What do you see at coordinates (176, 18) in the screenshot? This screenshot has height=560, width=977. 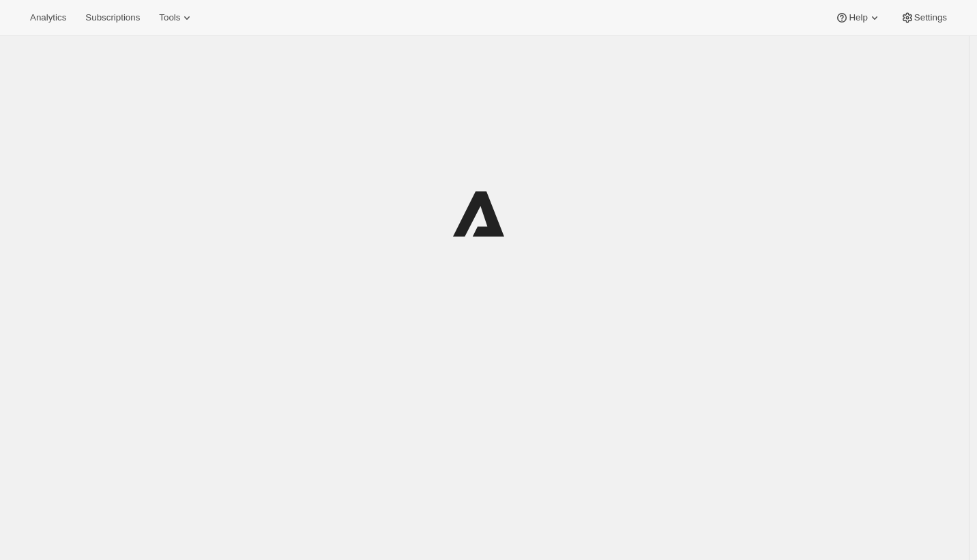 I see `button: Tools` at bounding box center [176, 18].